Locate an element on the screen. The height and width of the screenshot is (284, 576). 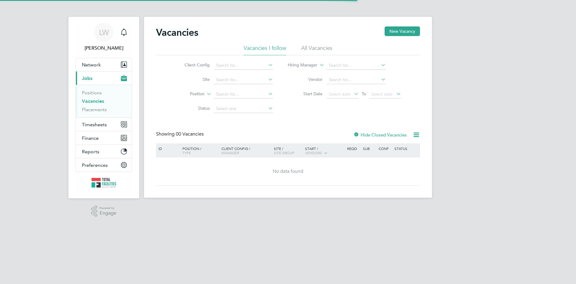
span: Engage is located at coordinates (108, 213).